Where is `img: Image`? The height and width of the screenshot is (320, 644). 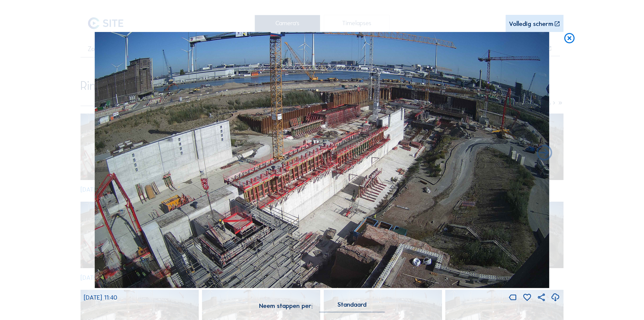
img: Image is located at coordinates (322, 160).